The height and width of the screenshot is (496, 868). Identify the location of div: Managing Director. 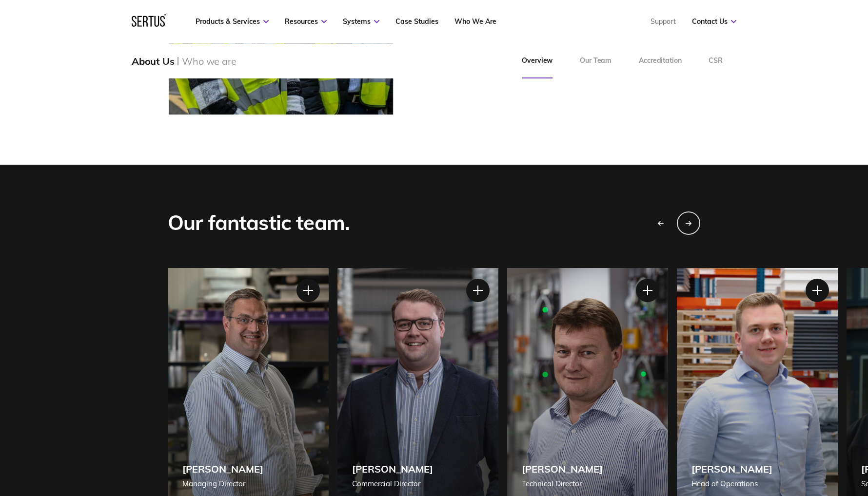
(223, 484).